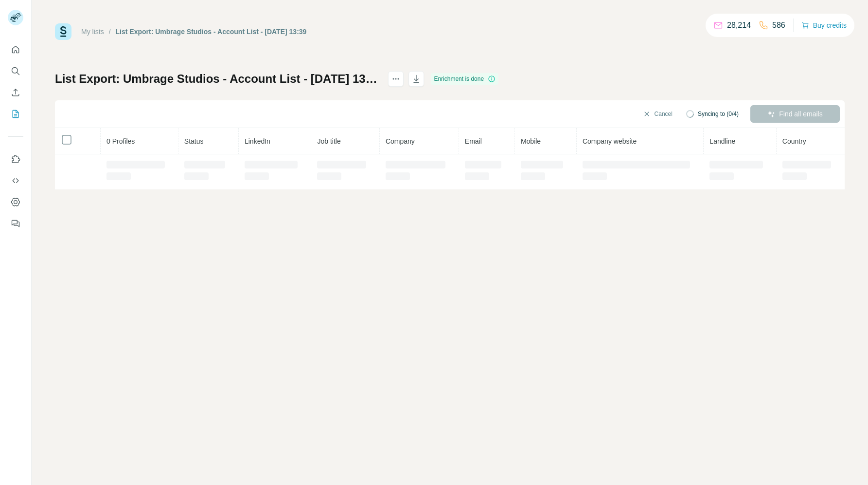 The image size is (868, 485). I want to click on button: Quick start, so click(16, 50).